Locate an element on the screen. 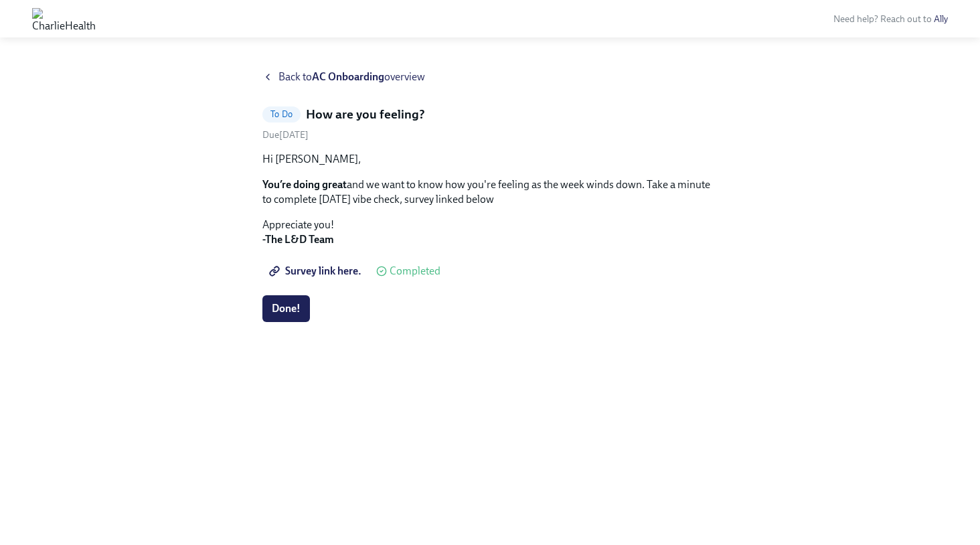 This screenshot has width=980, height=545. span: Back to overview is located at coordinates (351, 77).